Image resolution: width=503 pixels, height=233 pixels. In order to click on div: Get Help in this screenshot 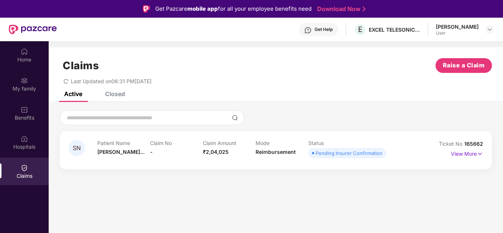, I will do `click(323, 29)`.